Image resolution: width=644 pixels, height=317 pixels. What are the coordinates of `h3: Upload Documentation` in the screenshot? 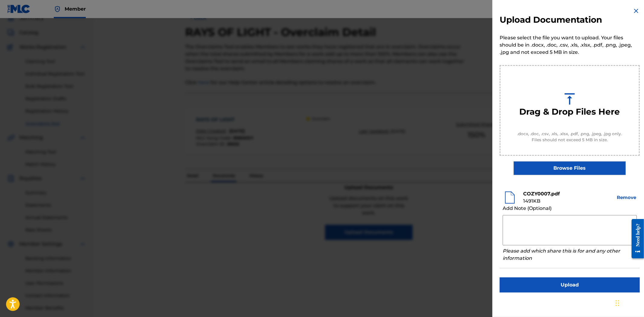 It's located at (551, 20).